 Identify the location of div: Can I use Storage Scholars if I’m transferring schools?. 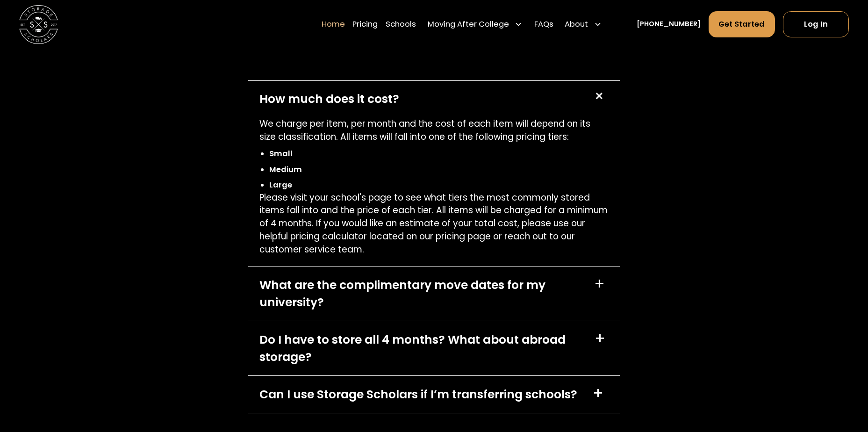
(419, 395).